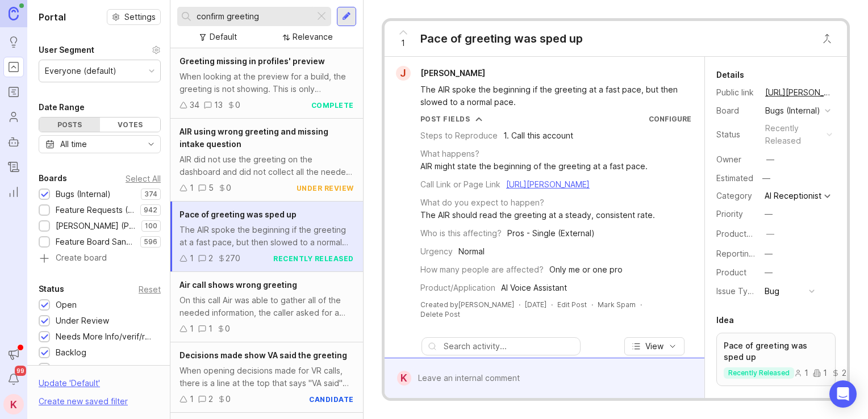 This screenshot has width=868, height=419. Describe the element at coordinates (61, 107) in the screenshot. I see `div: Date Range` at that location.